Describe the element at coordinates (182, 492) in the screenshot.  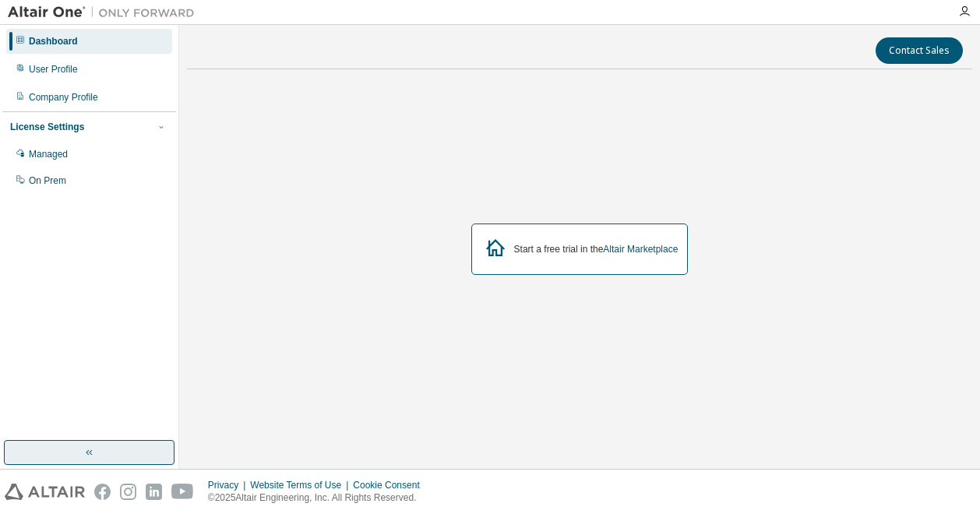
I see `img: youtube.svg` at that location.